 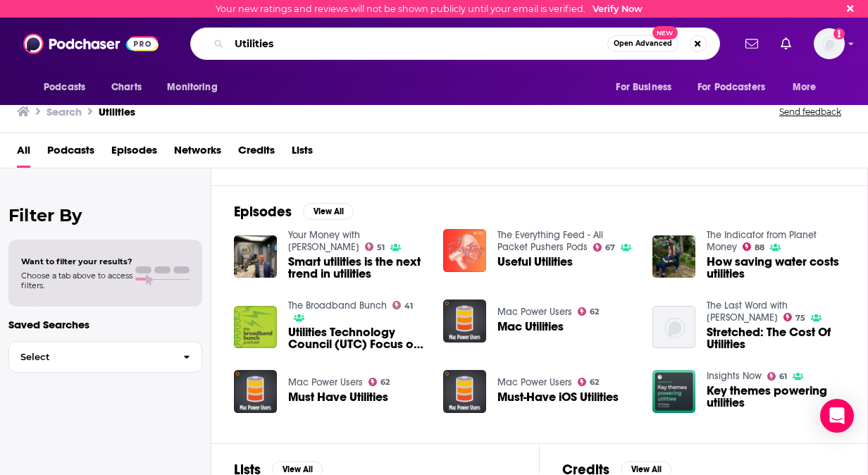 What do you see at coordinates (76, 281) in the screenshot?
I see `span: Choose a tab above to access filters.` at bounding box center [76, 281].